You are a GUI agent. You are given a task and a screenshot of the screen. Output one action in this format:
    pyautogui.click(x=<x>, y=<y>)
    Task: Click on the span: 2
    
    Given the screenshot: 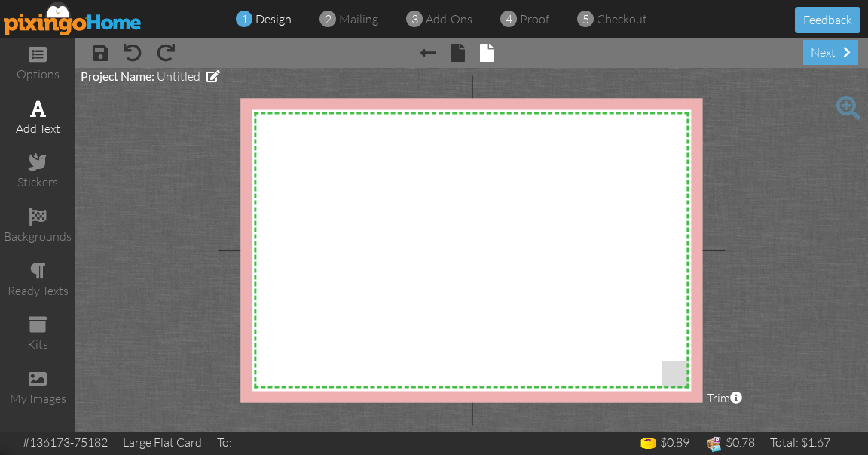 What is the action you would take?
    pyautogui.click(x=328, y=19)
    